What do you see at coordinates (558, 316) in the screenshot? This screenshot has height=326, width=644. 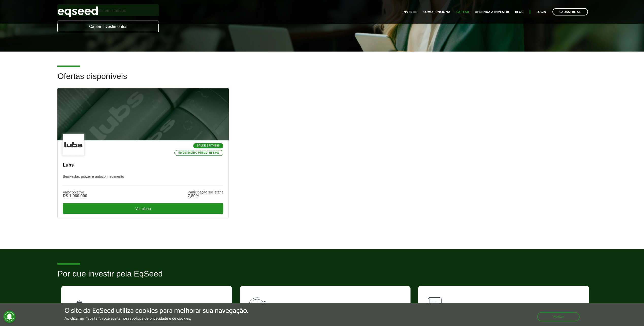 I see `button: Aceitar` at bounding box center [558, 316].